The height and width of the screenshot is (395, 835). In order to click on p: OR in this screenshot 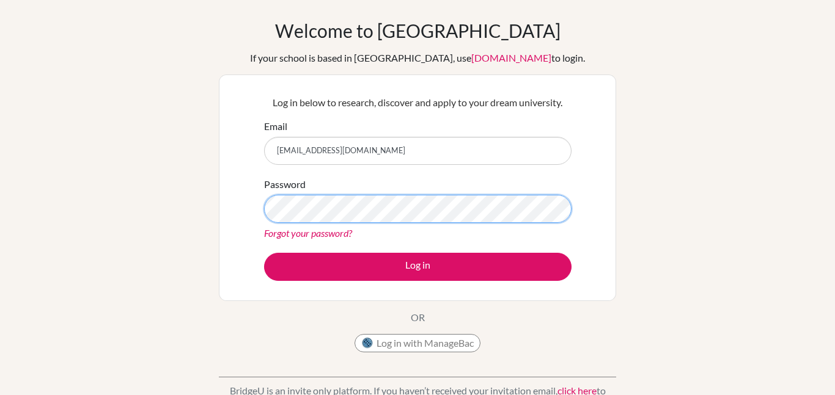, I will do `click(417, 318)`.